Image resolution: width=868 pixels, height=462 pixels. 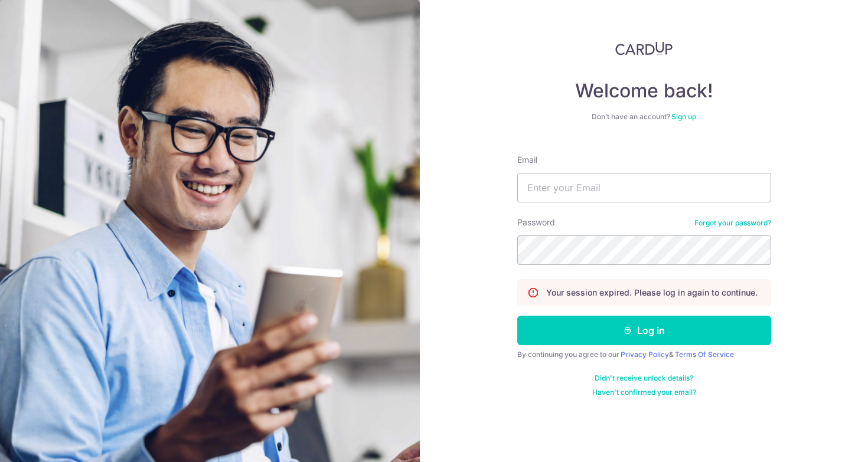 What do you see at coordinates (733, 223) in the screenshot?
I see `a: Forgot your password?` at bounding box center [733, 223].